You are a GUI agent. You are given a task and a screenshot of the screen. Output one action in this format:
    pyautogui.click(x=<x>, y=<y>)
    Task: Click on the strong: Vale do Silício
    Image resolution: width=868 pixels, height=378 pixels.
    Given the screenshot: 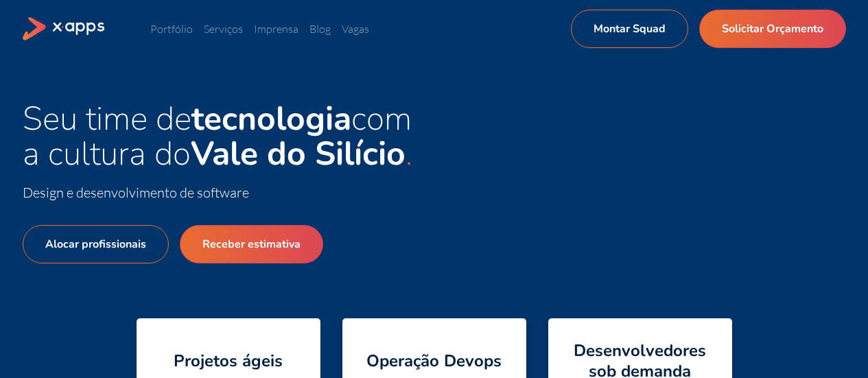 What is the action you would take?
    pyautogui.click(x=297, y=154)
    